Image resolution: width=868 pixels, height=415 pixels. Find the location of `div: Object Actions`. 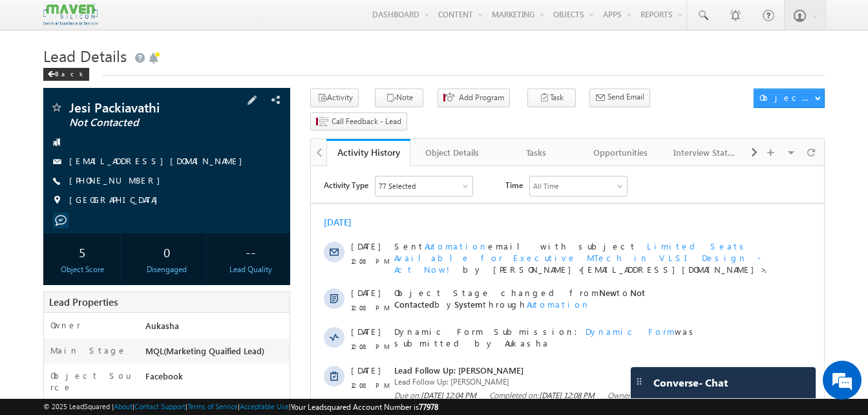

div: Object Actions is located at coordinates (786, 97).